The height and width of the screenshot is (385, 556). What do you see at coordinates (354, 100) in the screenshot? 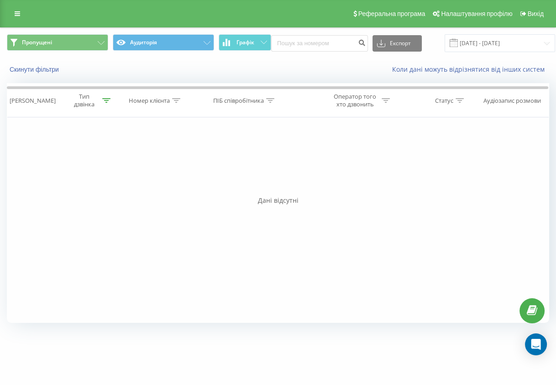
I see `div: Оператор того хто дзвонить` at bounding box center [354, 100].